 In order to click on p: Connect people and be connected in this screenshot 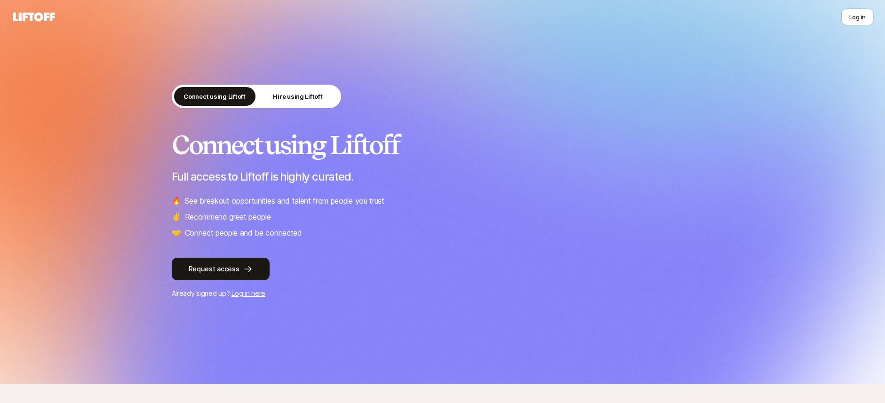, I will do `click(243, 233)`.